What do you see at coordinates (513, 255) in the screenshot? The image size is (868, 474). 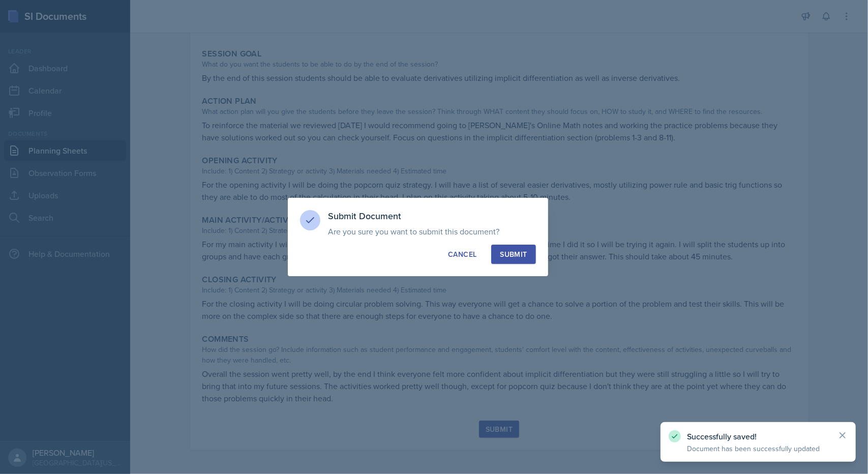 I see `div: Submit` at bounding box center [513, 255].